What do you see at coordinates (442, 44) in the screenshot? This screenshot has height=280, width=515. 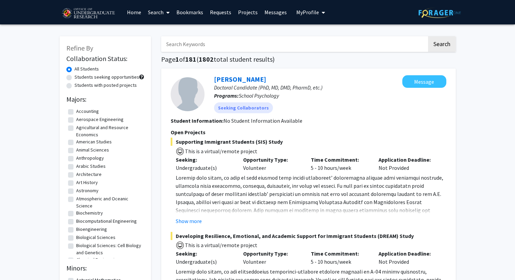 I see `button: Search` at bounding box center [442, 44].